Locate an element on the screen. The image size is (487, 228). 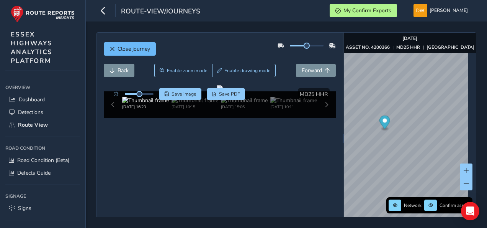
strong: MD25 HHR is located at coordinates (408, 47).